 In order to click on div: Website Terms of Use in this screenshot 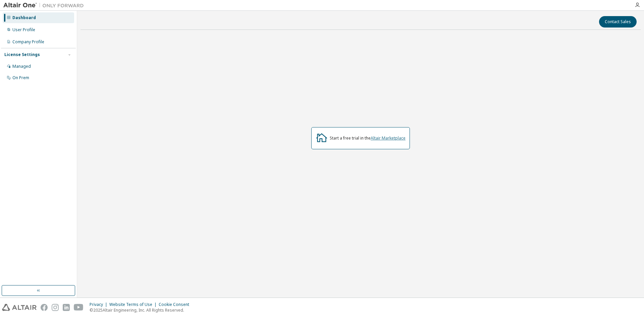, I will do `click(134, 304)`.